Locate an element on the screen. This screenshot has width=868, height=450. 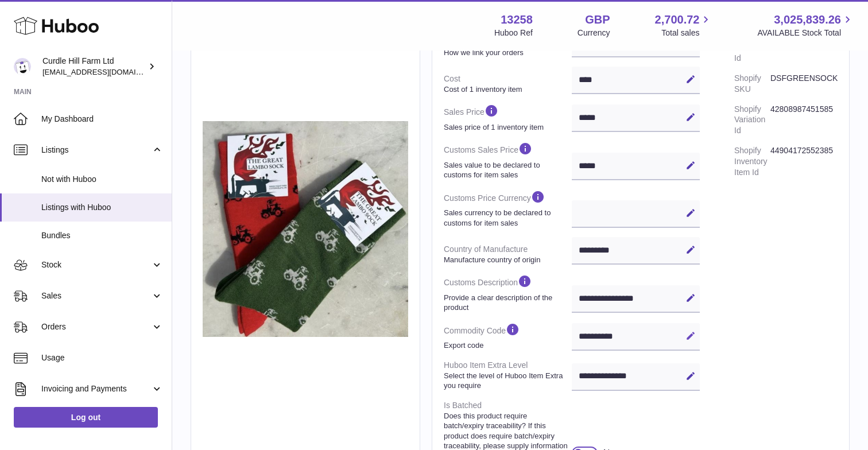
a: 3,025,839.26 AVAILABLE Stock Total is located at coordinates (805, 25).